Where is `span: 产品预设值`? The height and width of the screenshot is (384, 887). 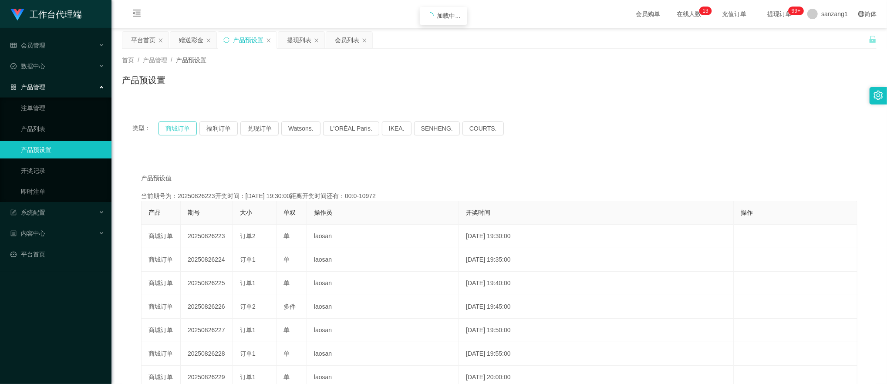 span: 产品预设值 is located at coordinates (156, 178).